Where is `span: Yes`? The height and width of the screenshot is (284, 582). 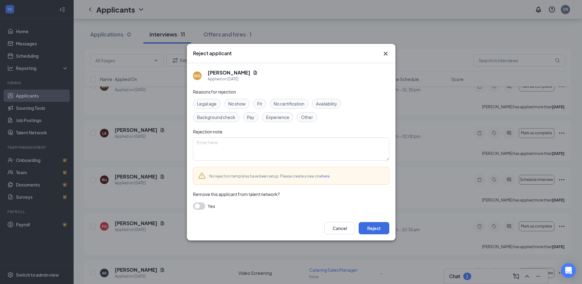 span: Yes is located at coordinates (211, 206).